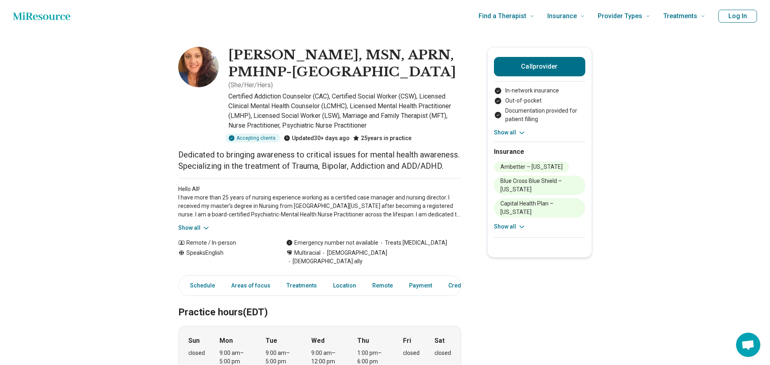 The image size is (770, 365). Describe the element at coordinates (382, 286) in the screenshot. I see `a: Remote` at that location.